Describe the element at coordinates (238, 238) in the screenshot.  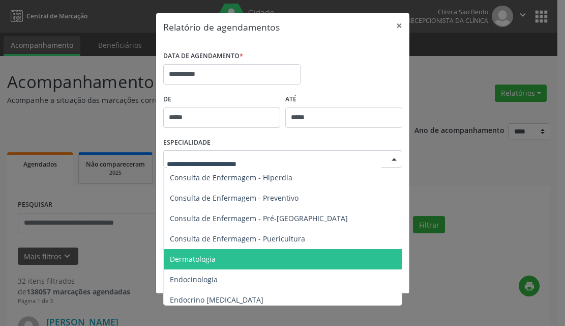
I see `span: Consulta de Enfermagem - Puericultura` at that location.